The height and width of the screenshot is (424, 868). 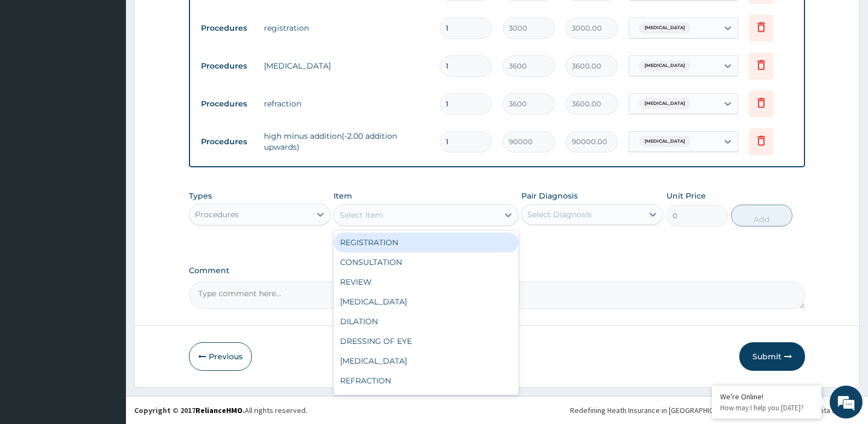 I want to click on div: REGISTRATION, so click(x=425, y=242).